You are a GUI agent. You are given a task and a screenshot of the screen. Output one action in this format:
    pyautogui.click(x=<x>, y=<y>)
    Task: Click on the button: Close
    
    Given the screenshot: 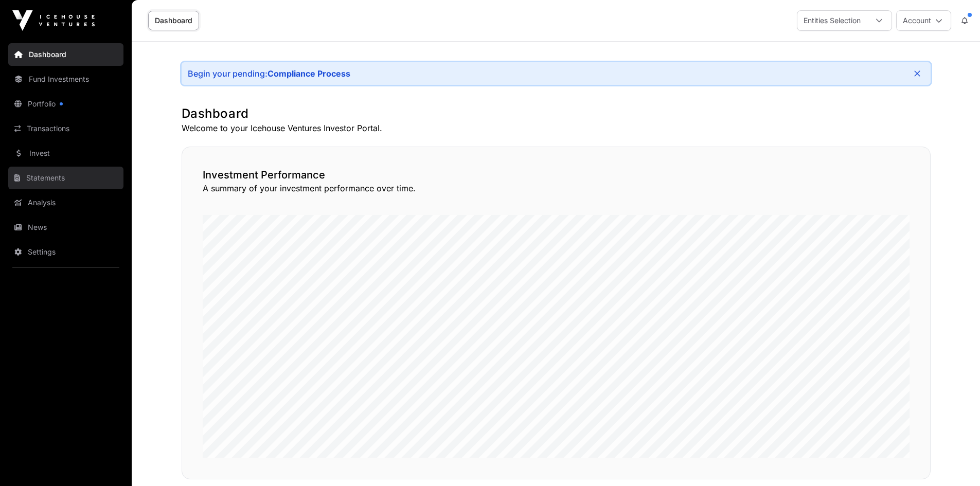 What is the action you would take?
    pyautogui.click(x=917, y=74)
    